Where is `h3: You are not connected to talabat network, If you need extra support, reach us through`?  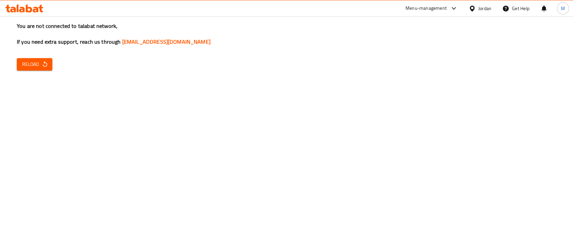 h3: You are not connected to talabat network, If you need extra support, reach us through is located at coordinates (286, 34).